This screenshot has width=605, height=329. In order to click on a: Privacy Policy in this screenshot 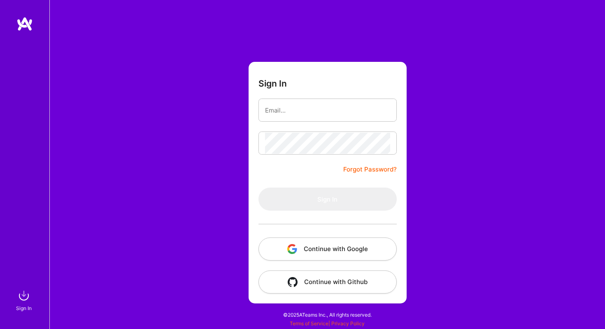, I will do `click(348, 323)`.